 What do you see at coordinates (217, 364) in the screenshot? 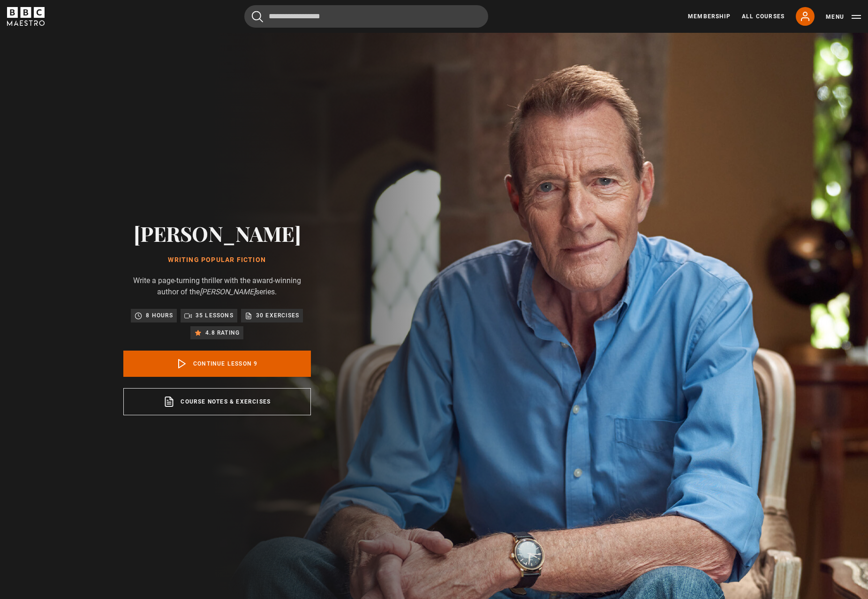
I see `a: Continue lesson 9` at bounding box center [217, 364].